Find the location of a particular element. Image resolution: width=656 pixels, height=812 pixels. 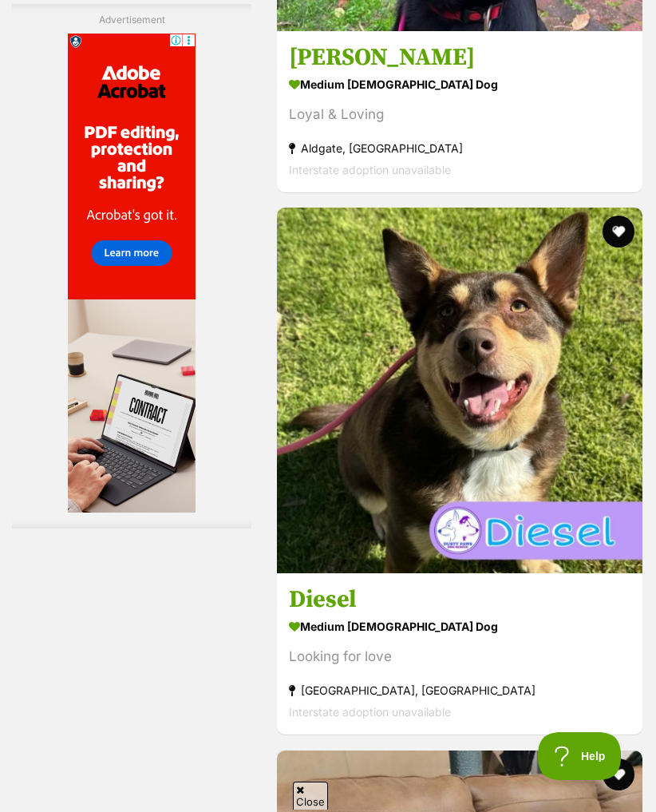

div: Loyal & Loving is located at coordinates (460, 114).